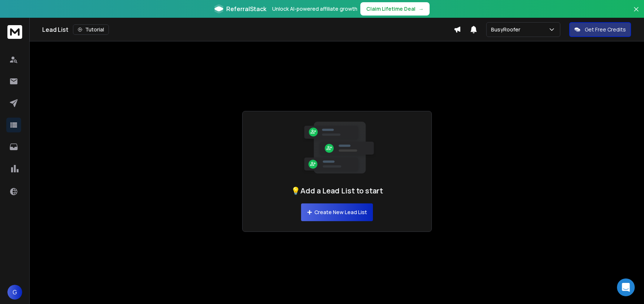 The width and height of the screenshot is (644, 304). I want to click on span: ReferralStack, so click(246, 9).